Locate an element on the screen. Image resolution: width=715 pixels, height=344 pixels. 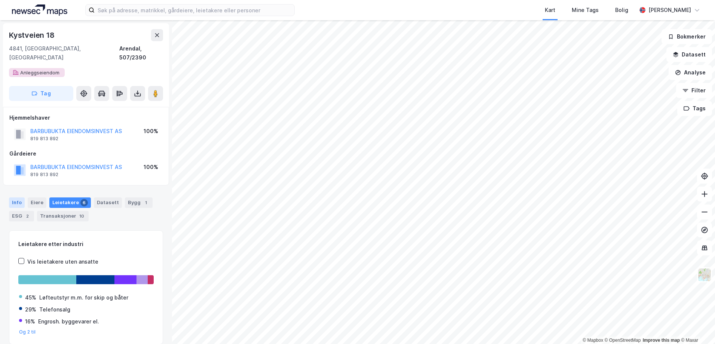
div: Gårdeiere is located at coordinates (86, 154).